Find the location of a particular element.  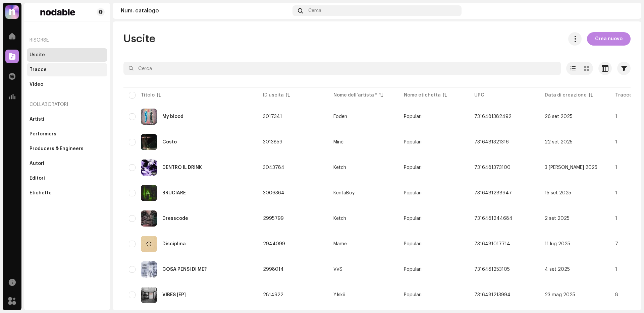

span: 7316481382492 is located at coordinates (493, 117).